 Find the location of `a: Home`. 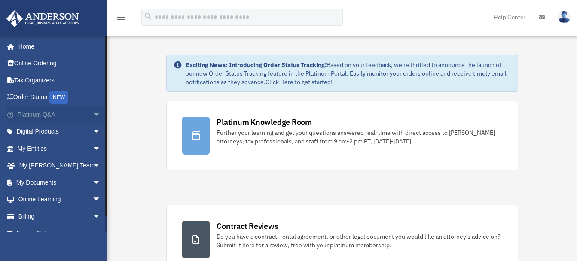

a: Home is located at coordinates (58, 46).